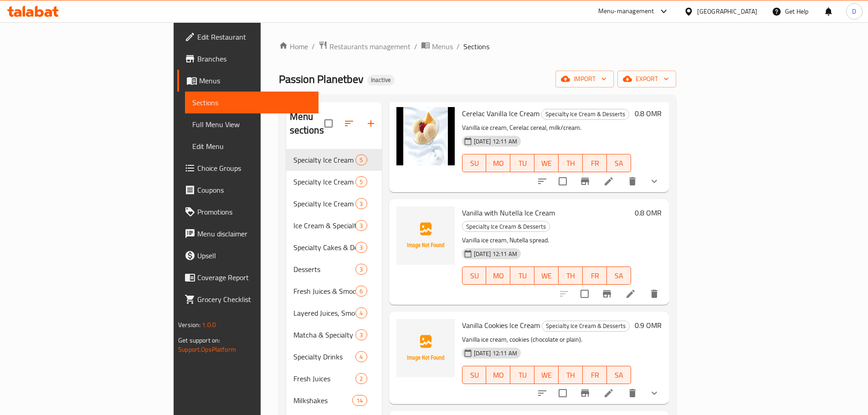  What do you see at coordinates (476, 46) in the screenshot?
I see `span: Sections` at bounding box center [476, 46].